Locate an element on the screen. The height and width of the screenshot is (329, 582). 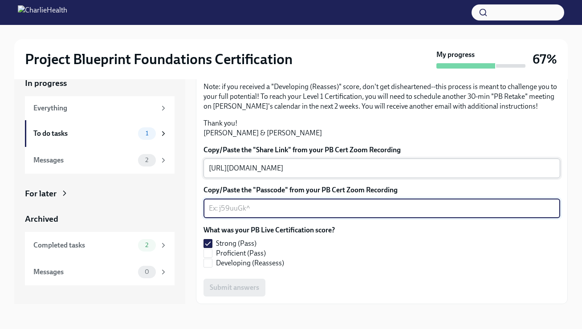
div: For later is located at coordinates (41, 194).